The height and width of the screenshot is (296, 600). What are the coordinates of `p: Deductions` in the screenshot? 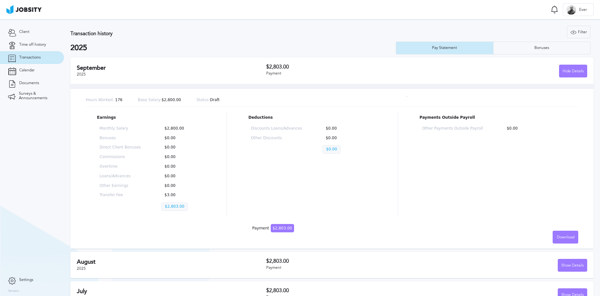 It's located at (312, 118).